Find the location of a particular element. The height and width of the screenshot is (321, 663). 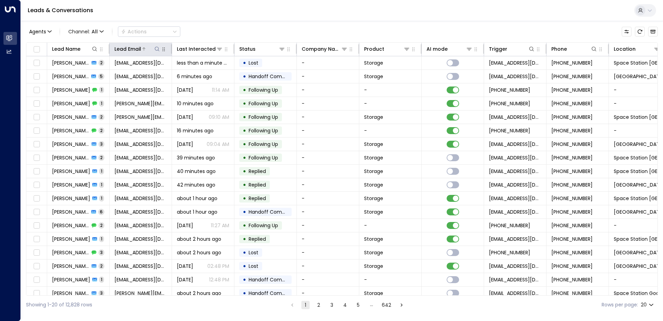

span: David Tatlow is located at coordinates (71, 252).